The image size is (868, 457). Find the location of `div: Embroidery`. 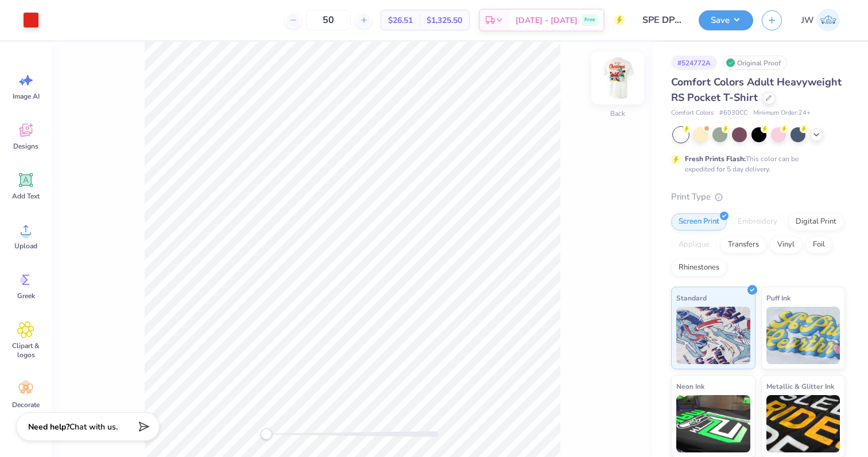

div: Embroidery is located at coordinates (758, 222).